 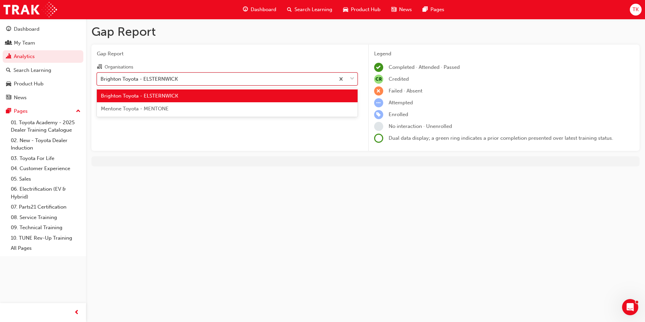 What do you see at coordinates (424, 67) in the screenshot?
I see `span: Completed · Attended · Passed` at bounding box center [424, 67].